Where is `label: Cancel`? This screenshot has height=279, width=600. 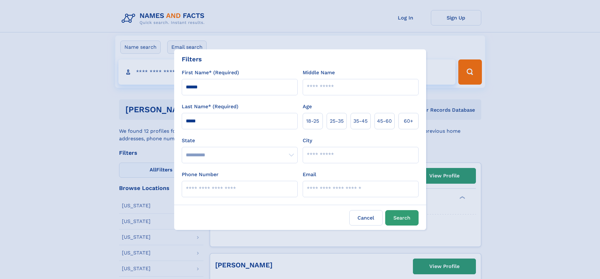 label: Cancel is located at coordinates (366, 218).